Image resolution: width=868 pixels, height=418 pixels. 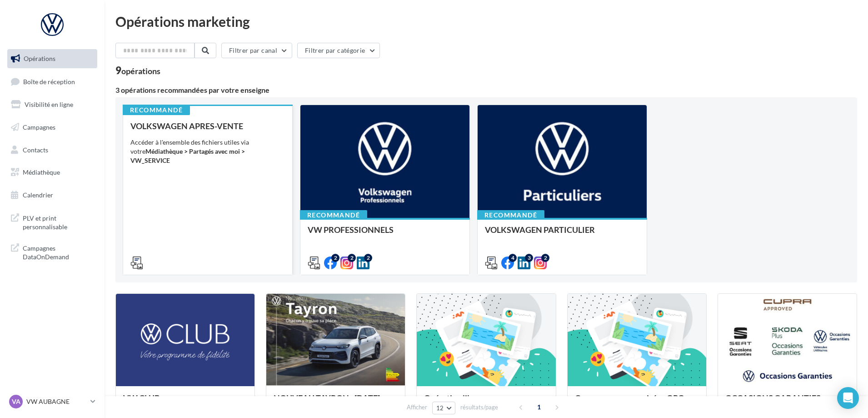 I want to click on a: Boîte de réception, so click(x=53, y=81).